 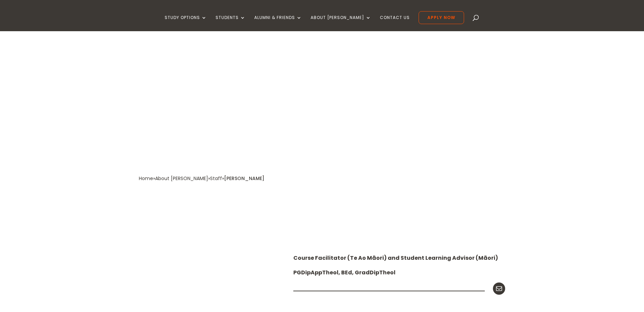 What do you see at coordinates (441, 18) in the screenshot?
I see `a: Apply Now` at bounding box center [441, 18].